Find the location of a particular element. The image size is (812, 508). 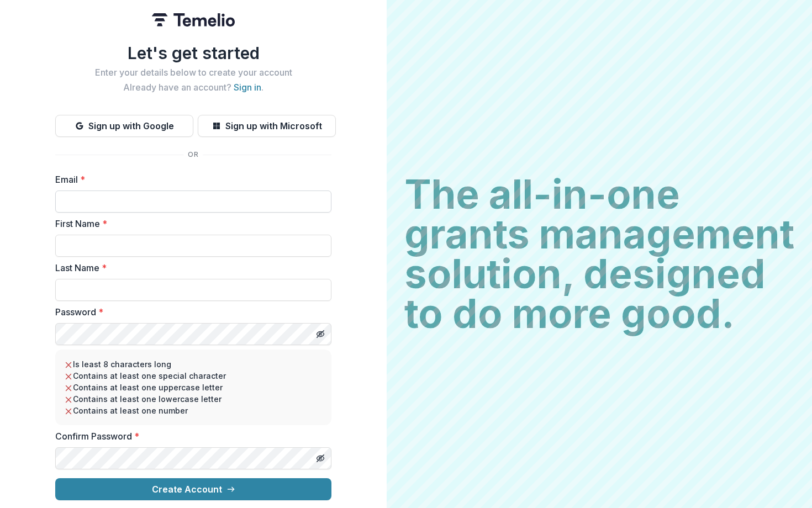

li: Contains at least one number is located at coordinates (193, 410).